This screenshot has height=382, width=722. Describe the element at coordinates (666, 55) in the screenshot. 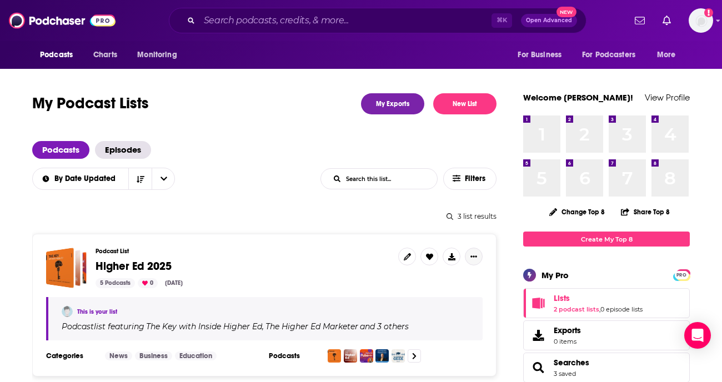

I see `span: More` at that location.